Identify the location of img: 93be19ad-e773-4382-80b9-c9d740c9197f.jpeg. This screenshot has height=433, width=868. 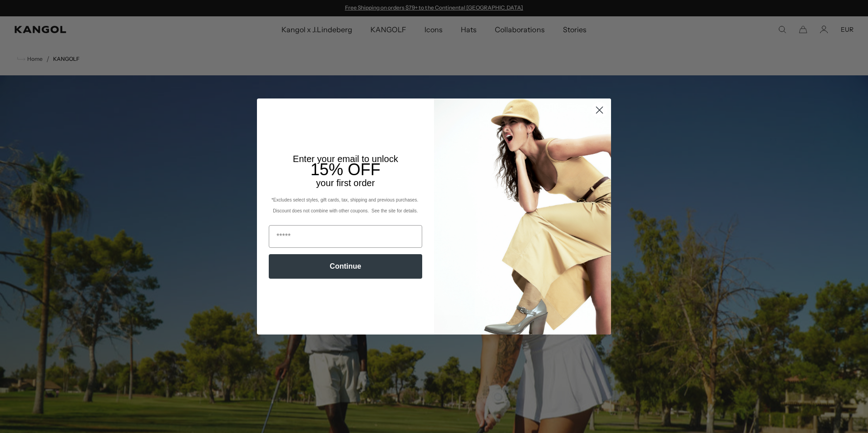
(523, 216).